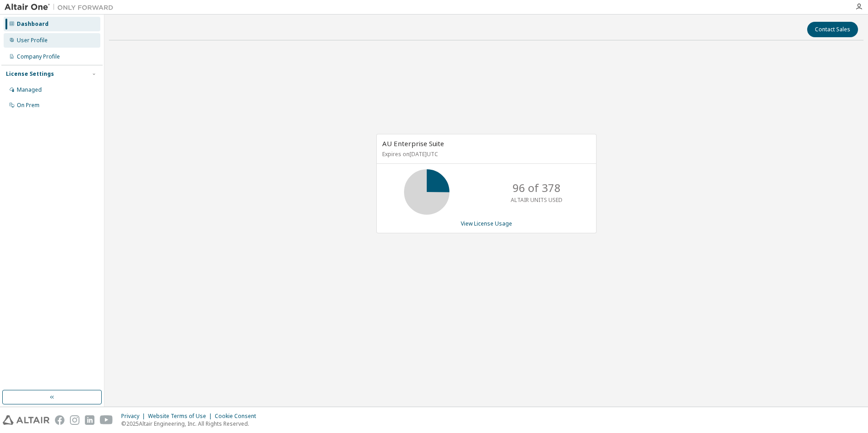 This screenshot has width=868, height=433. What do you see at coordinates (833, 30) in the screenshot?
I see `button: Contact Sales` at bounding box center [833, 30].